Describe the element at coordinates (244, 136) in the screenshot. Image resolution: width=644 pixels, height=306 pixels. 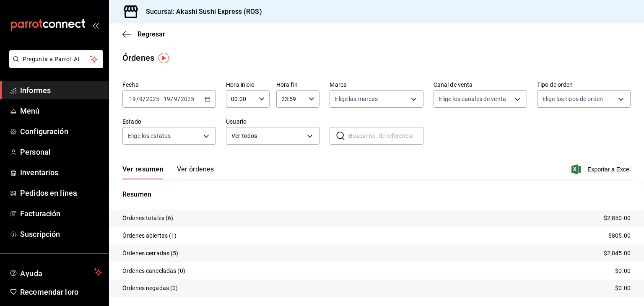
I see `font: Ver todos` at that location.